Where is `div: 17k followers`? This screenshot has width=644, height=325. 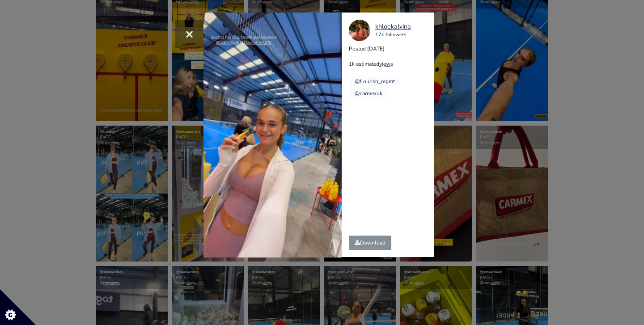
div: 17k followers is located at coordinates (393, 35).